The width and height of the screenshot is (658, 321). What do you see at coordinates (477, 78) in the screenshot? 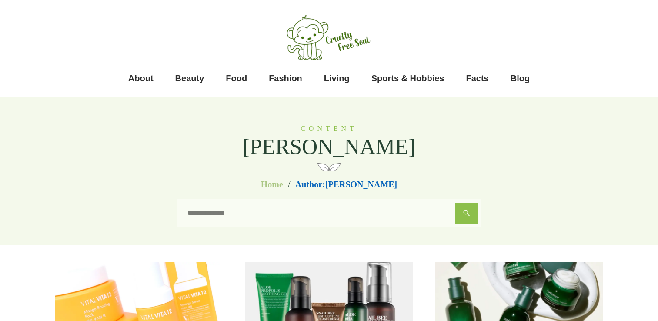
I see `a: Facts` at bounding box center [477, 78].